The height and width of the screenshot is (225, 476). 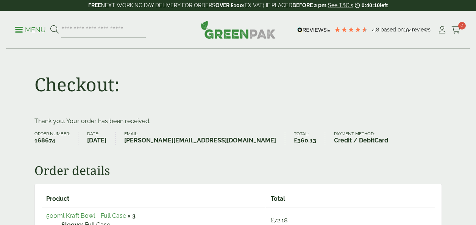 What do you see at coordinates (30, 30) in the screenshot?
I see `p: Menu` at bounding box center [30, 30].